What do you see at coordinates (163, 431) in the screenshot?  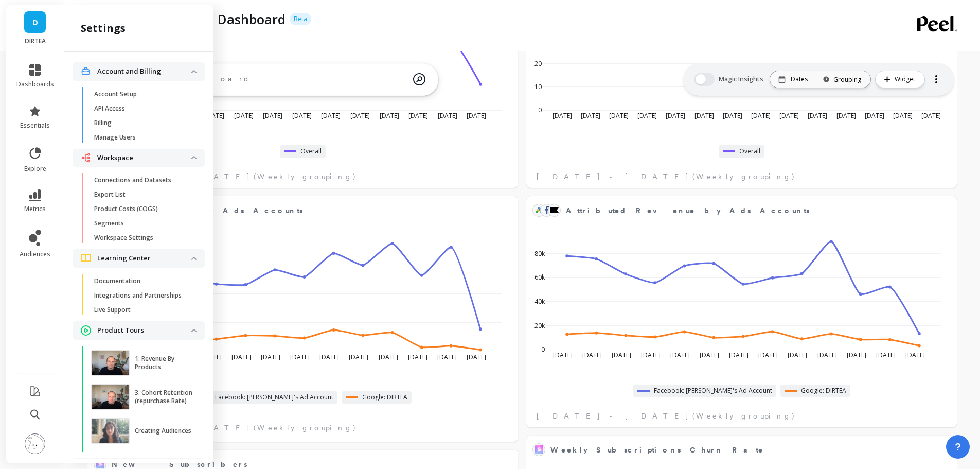 I see `p: Creating Audiences` at bounding box center [163, 431].